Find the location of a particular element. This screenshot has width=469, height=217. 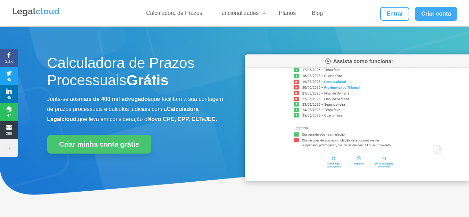

a: Logo da Legalcloud is located at coordinates (36, 15).